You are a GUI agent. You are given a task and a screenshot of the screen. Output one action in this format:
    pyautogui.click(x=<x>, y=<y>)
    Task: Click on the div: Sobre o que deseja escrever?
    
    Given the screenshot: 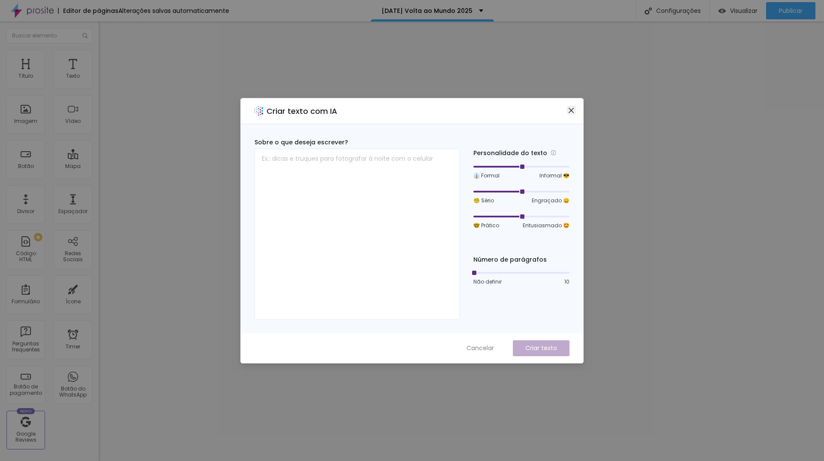 What is the action you would take?
    pyautogui.click(x=357, y=142)
    